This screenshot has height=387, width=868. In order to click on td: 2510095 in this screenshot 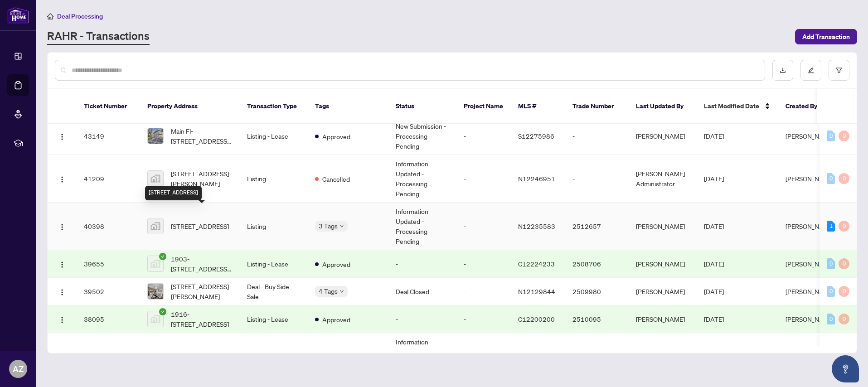, I will do `click(597, 319)`.